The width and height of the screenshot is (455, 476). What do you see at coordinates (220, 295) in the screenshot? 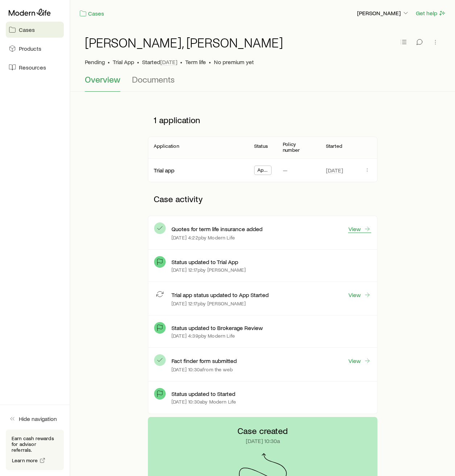
I see `p: Trial app status updated to App Started` at bounding box center [220, 295].